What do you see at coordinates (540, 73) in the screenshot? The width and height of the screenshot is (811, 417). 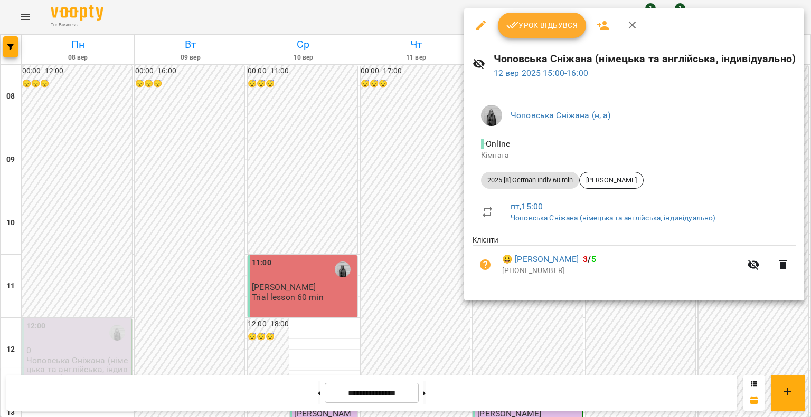 I see `a: 12 вер 2025 15:00-16:00` at bounding box center [540, 73].